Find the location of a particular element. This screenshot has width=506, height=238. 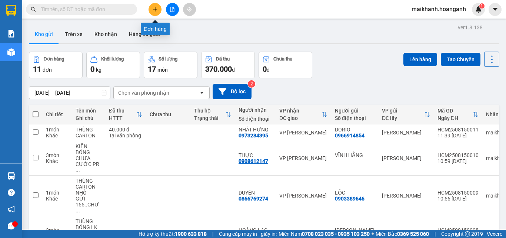

span: Cung cấp máy in - giấy in: is located at coordinates (248, 234).